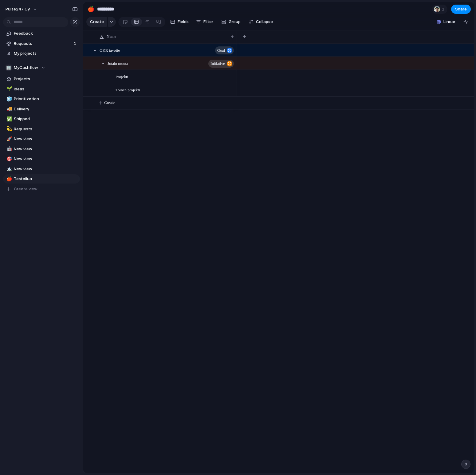 The height and width of the screenshot is (475, 476). I want to click on span: Feedback, so click(46, 33).